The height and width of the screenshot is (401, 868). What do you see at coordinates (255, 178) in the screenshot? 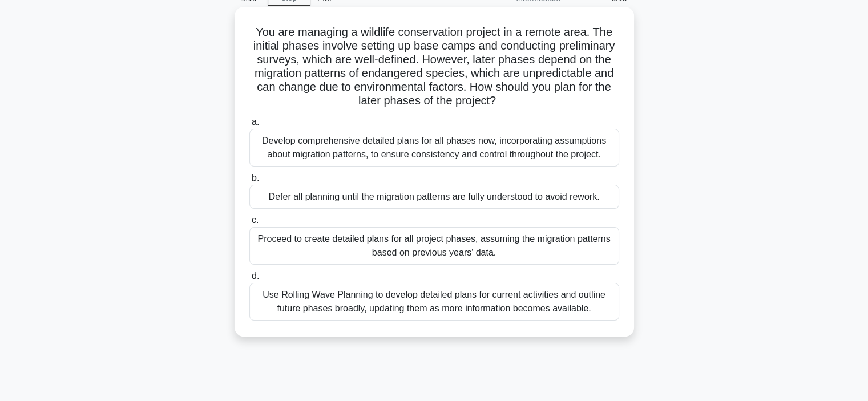
I see `span: b.` at bounding box center [255, 178].